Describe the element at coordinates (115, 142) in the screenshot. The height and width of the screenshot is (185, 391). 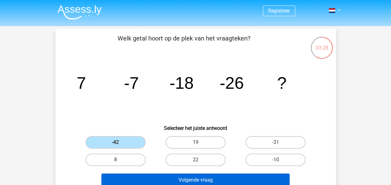
I see `label: -42` at that location.